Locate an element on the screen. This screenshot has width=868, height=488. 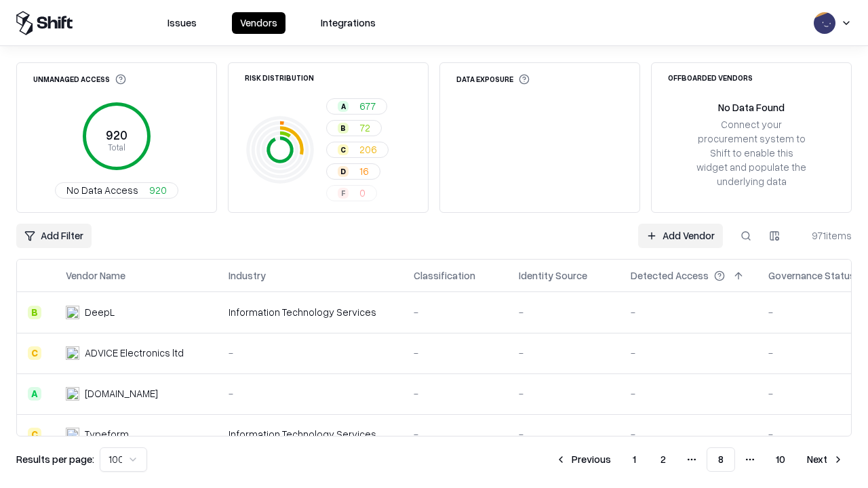
button: 2 is located at coordinates (664, 460).